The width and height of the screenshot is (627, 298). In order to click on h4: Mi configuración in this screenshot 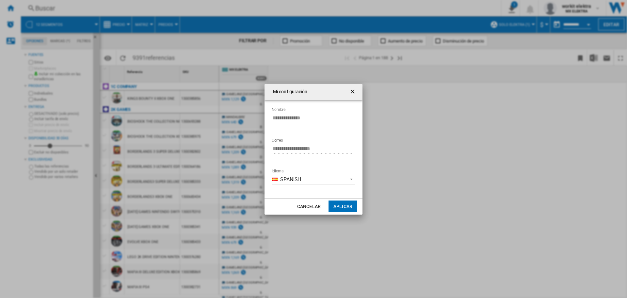, I will do `click(289, 92)`.